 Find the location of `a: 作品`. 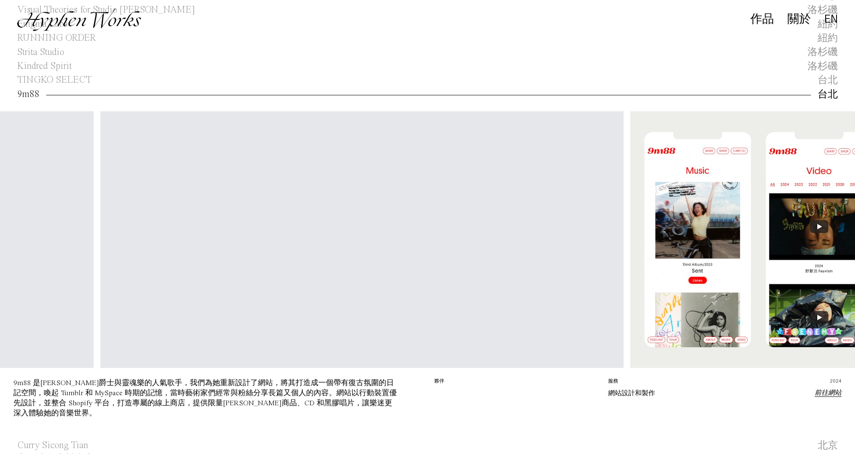

a: 作品 is located at coordinates (762, 20).